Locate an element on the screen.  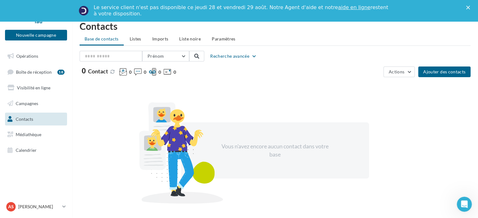
a: Contacts is located at coordinates (36, 119).